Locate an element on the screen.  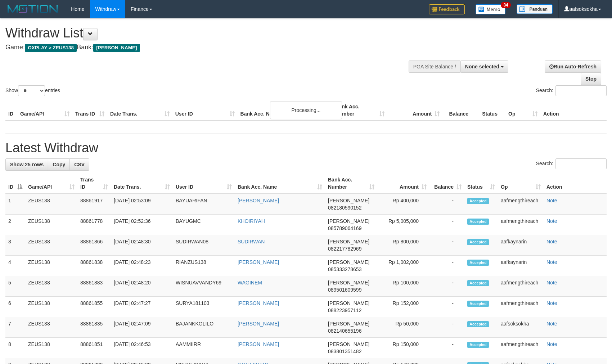
img: Button%20Memo.svg is located at coordinates (491, 10).